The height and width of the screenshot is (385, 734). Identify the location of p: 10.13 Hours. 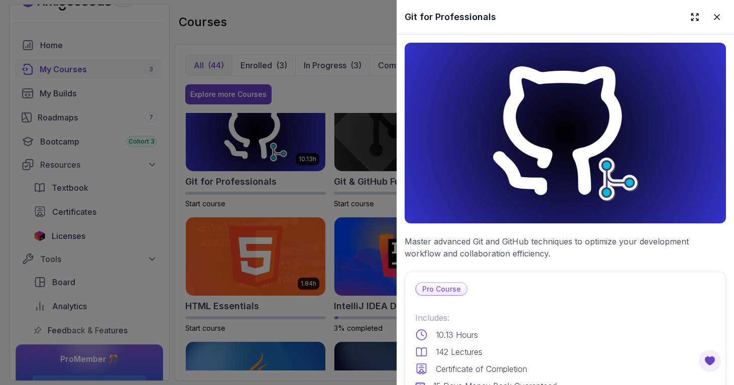
(457, 335).